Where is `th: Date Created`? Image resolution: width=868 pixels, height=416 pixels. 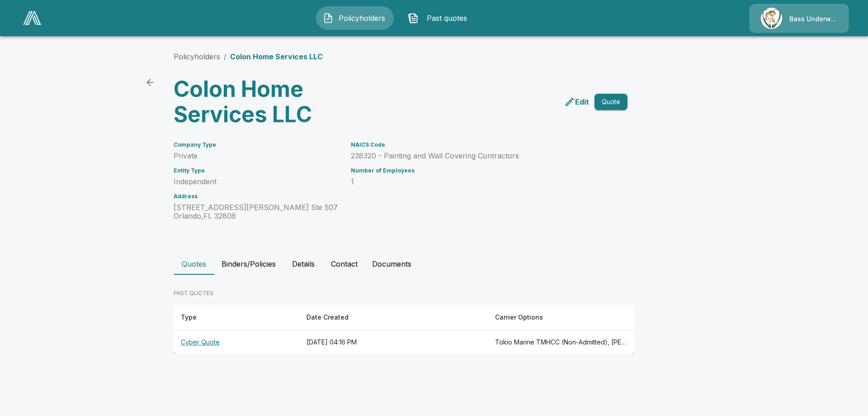
th: Date Created is located at coordinates (394, 317).